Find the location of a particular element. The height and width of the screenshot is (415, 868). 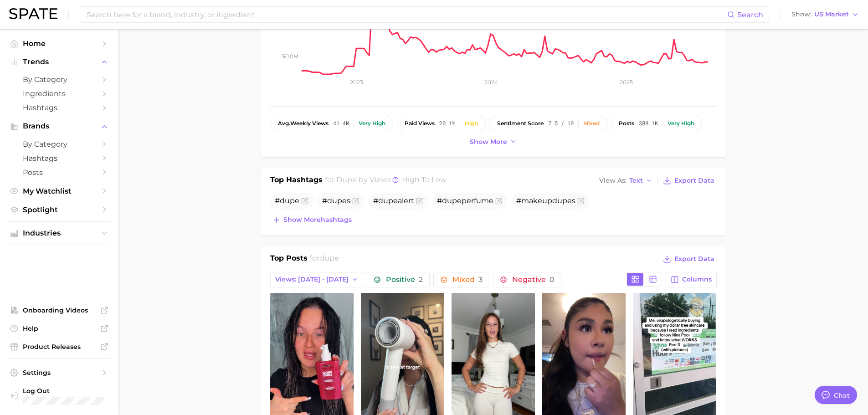

a: by Category is located at coordinates (59, 79).